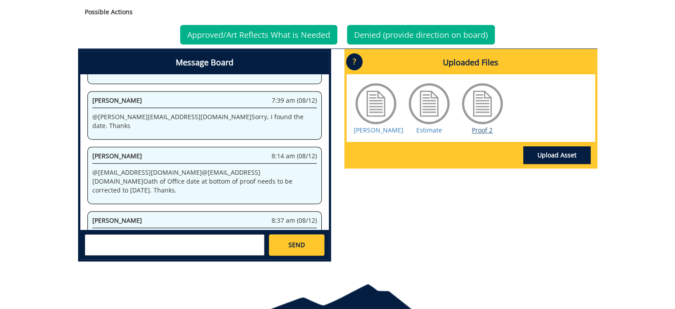 This screenshot has height=309, width=675. What do you see at coordinates (557, 155) in the screenshot?
I see `a: Upload Asset` at bounding box center [557, 155].